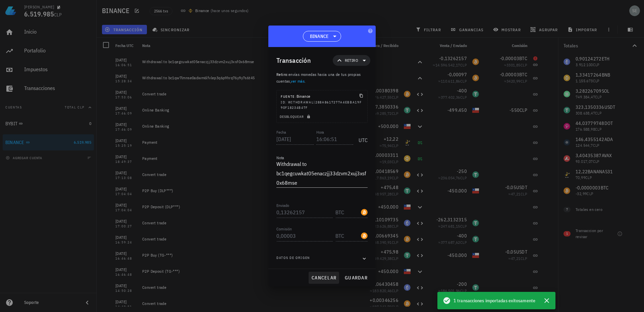 Image resolution: width=644 pixels, height=312 pixels. I want to click on div: UTC, so click(362, 138).